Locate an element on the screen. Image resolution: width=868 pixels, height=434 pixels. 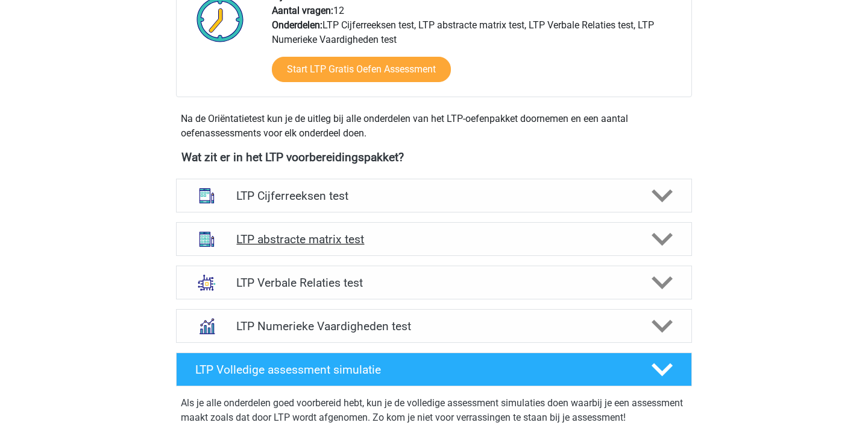
a: LTP Volledige assessment simulatie is located at coordinates (434, 369).